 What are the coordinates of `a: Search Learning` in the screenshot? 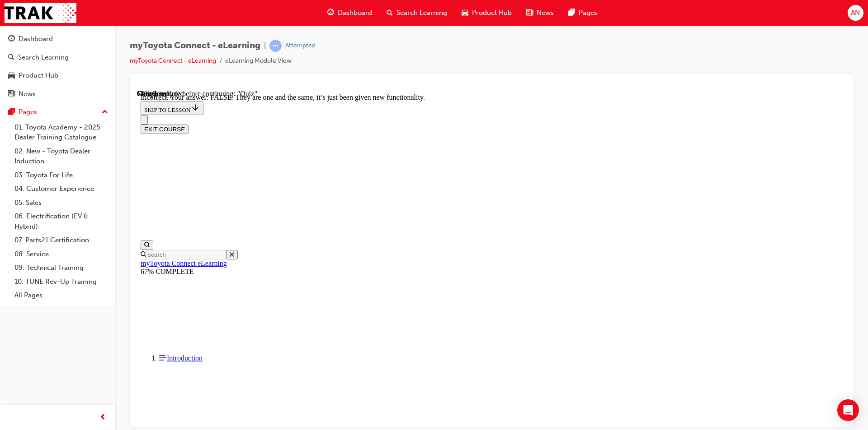 It's located at (57, 57).